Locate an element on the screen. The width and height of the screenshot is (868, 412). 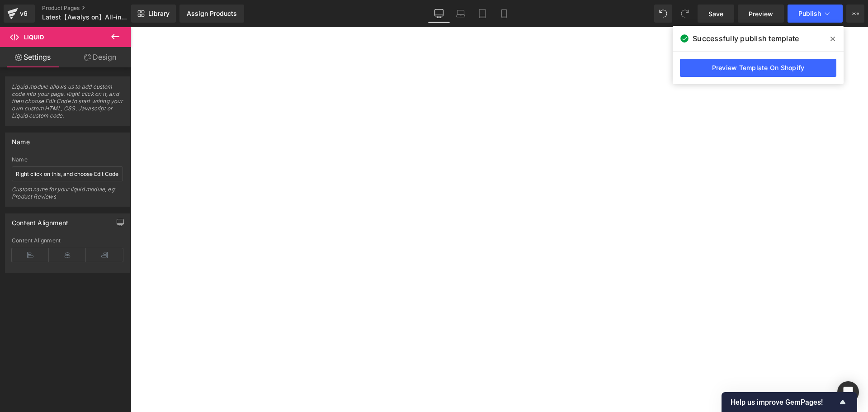
div: Custom name for your liquid module, eg: Product Reviews is located at coordinates (68, 196).